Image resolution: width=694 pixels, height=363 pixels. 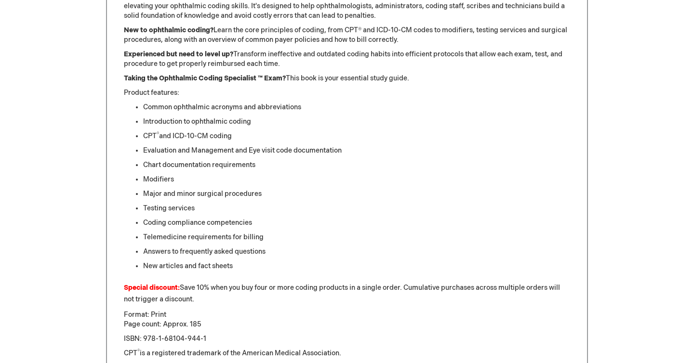 What do you see at coordinates (347, 93) in the screenshot?
I see `p: Product features:` at bounding box center [347, 93].